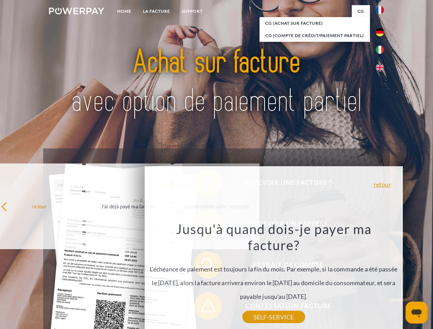 This screenshot has width=433, height=329. I want to click on img: en, so click(380, 68).